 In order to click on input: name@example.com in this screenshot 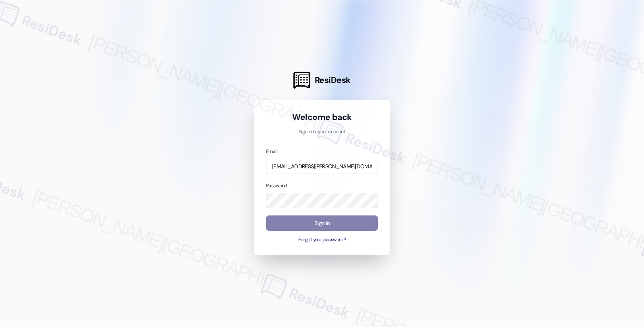, I will do `click(322, 166)`.